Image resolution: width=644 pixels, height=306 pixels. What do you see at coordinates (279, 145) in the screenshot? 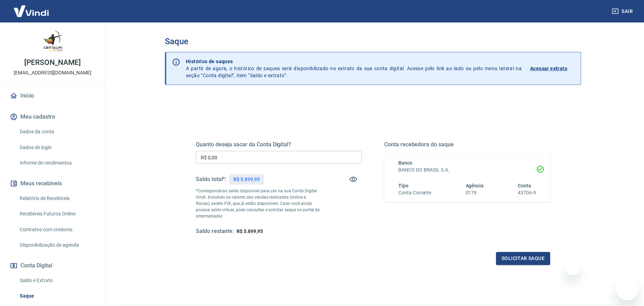
I see `h5: Quanto deseja sacar da Conta Digital?` at bounding box center [279, 145].